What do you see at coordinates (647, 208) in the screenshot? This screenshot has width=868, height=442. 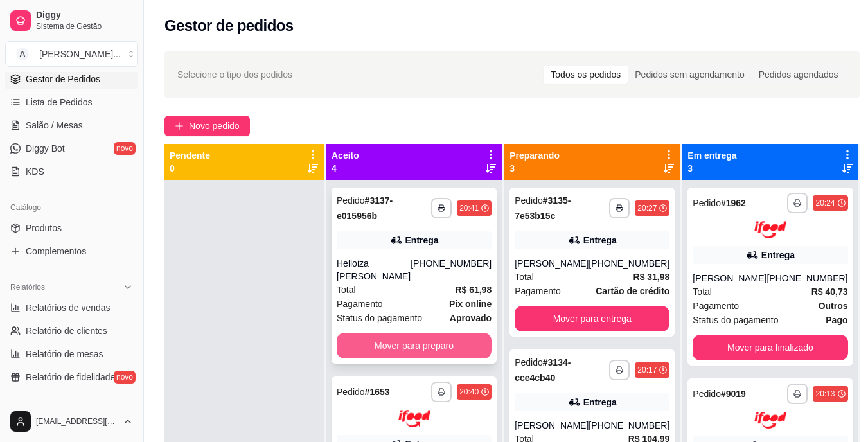 I see `div: 20:27` at bounding box center [647, 208].